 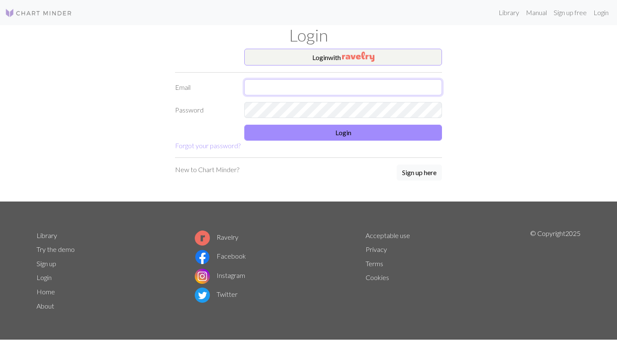 I want to click on a: Instagram, so click(x=220, y=275).